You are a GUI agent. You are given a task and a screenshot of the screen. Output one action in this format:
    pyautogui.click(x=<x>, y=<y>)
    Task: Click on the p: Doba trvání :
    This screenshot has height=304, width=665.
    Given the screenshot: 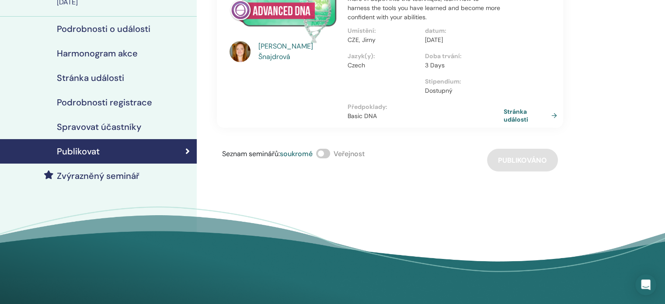 What is the action you would take?
    pyautogui.click(x=461, y=56)
    